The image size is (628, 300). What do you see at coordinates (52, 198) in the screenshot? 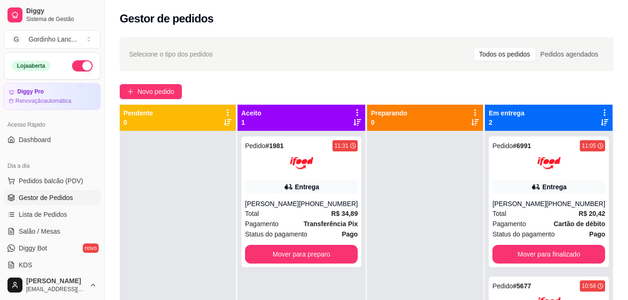
I see `a: Gestor de Pedidos` at bounding box center [52, 198].